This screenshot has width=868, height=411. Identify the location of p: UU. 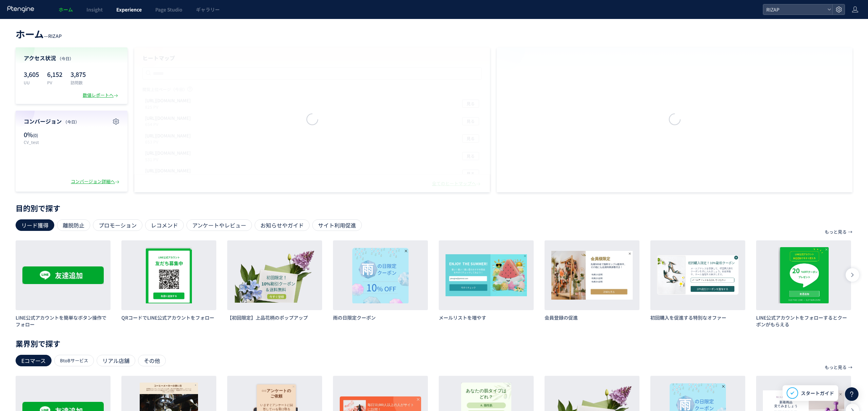
(31, 82).